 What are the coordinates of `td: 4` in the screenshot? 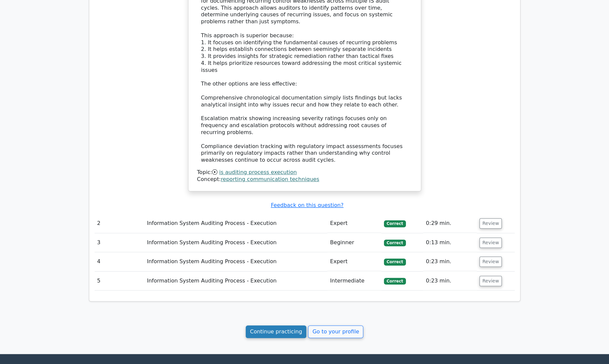 It's located at (119, 262).